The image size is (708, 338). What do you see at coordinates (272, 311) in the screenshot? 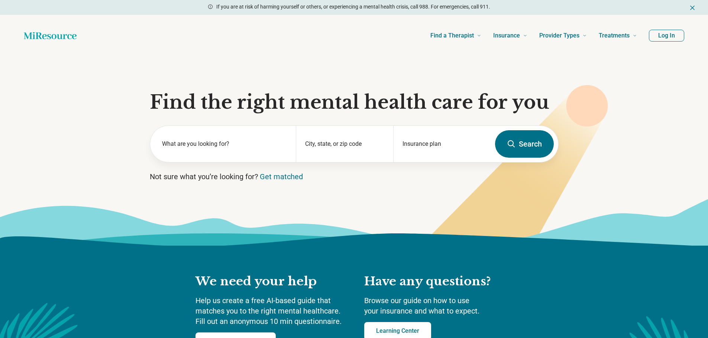
I see `p: Help us create a free AI-based guide that matches you to the right mental healthcare. Fill out an...` at bounding box center [272, 311].